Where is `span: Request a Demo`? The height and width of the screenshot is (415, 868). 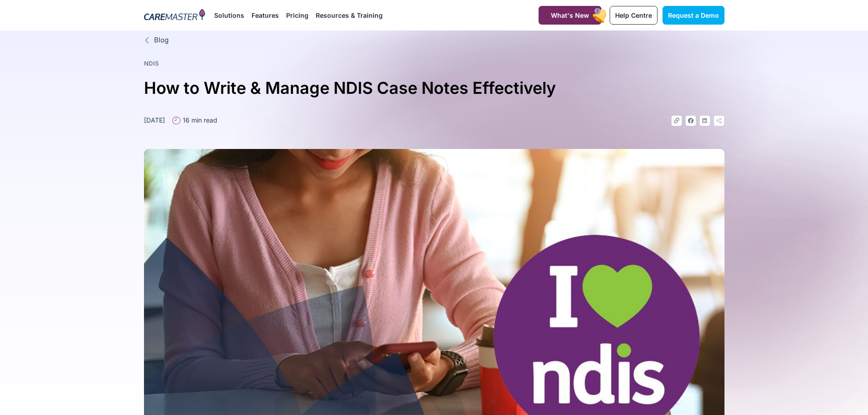
span: Request a Demo is located at coordinates (693, 15).